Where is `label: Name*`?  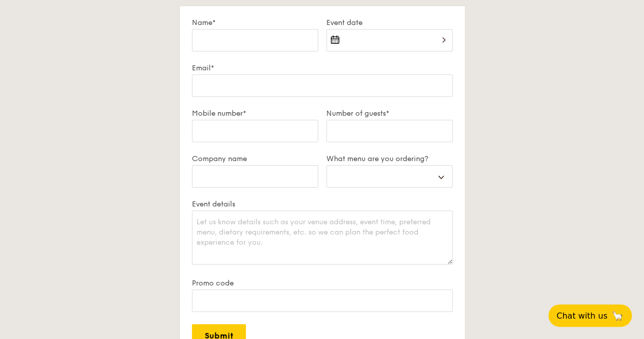
label: Name* is located at coordinates (255, 23).